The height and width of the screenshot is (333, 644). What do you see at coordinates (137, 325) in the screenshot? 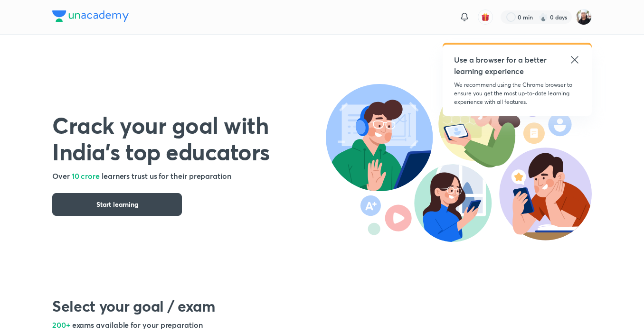
I see `span: exams available for your preparation` at bounding box center [137, 325].